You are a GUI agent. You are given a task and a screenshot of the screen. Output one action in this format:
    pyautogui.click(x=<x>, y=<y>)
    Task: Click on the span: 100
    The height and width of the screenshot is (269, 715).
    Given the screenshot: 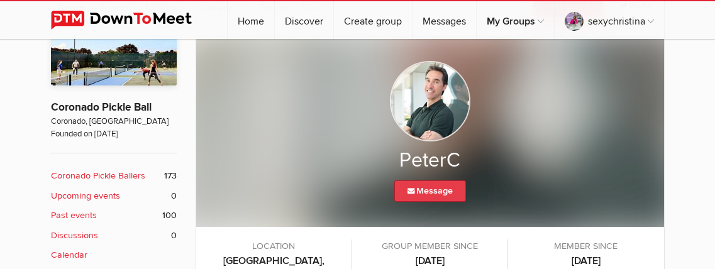 What is the action you would take?
    pyautogui.click(x=169, y=216)
    